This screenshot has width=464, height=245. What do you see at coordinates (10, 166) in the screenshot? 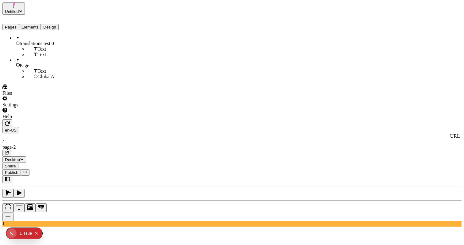
I see `button: Share` at bounding box center [10, 166].